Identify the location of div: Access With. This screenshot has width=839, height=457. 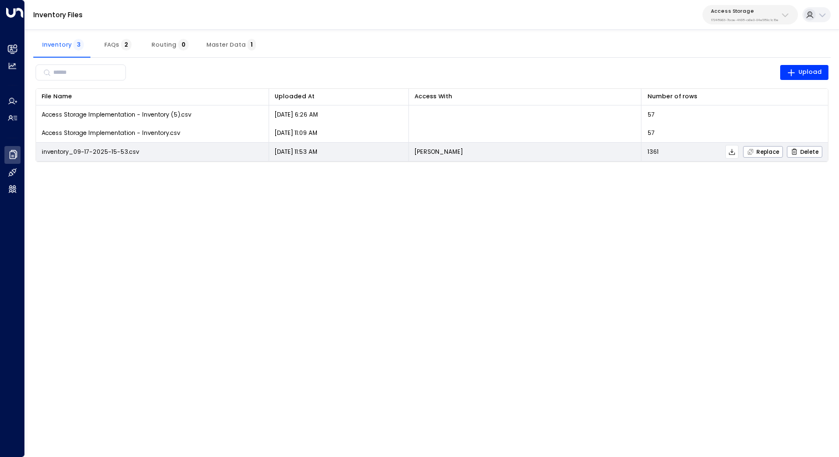
(525, 97).